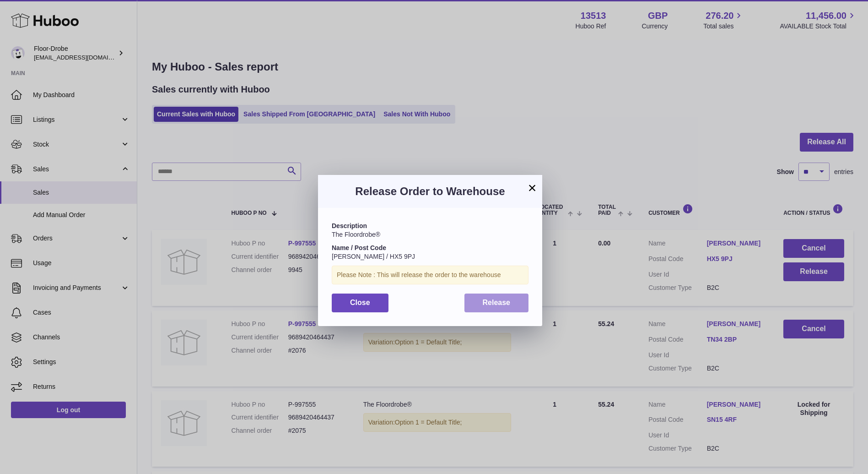 Image resolution: width=868 pixels, height=474 pixels. What do you see at coordinates (349, 226) in the screenshot?
I see `strong: Description` at bounding box center [349, 226].